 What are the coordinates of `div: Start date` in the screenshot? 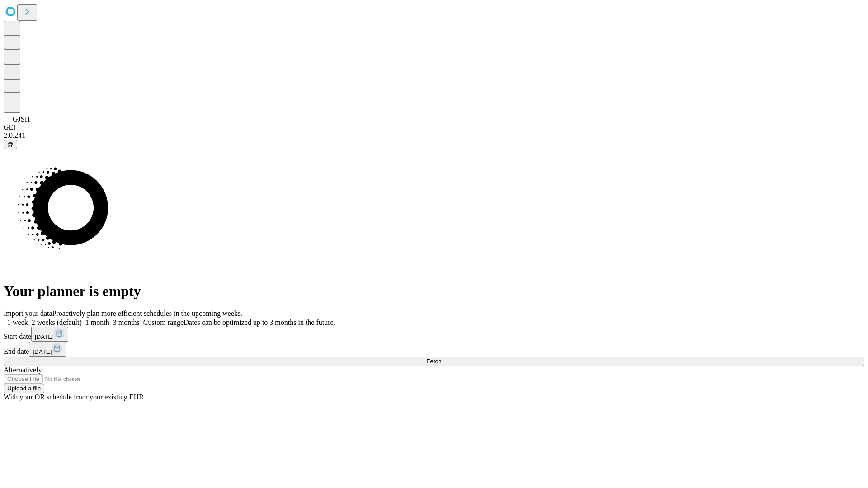 It's located at (434, 334).